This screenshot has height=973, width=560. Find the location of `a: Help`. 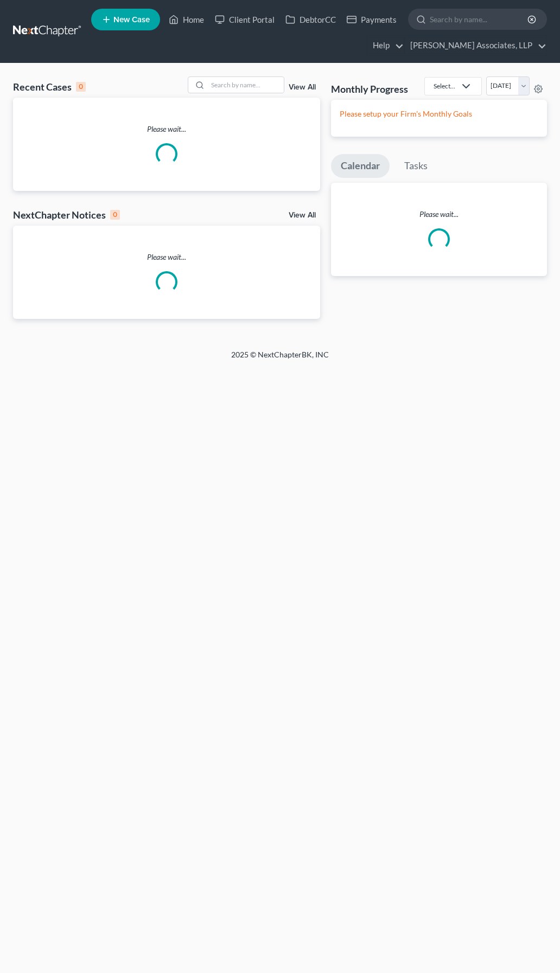

a: Help is located at coordinates (386, 46).